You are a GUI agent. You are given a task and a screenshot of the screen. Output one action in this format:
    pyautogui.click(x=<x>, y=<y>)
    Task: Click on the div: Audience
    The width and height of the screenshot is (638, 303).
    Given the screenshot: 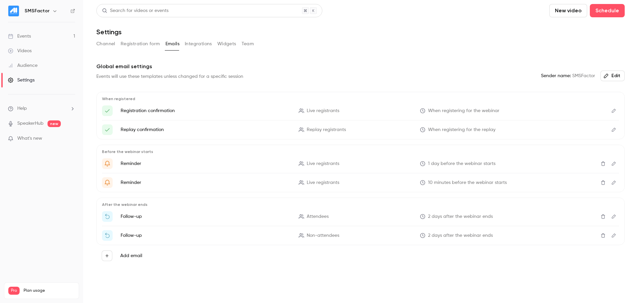 What is the action you would take?
    pyautogui.click(x=23, y=66)
    